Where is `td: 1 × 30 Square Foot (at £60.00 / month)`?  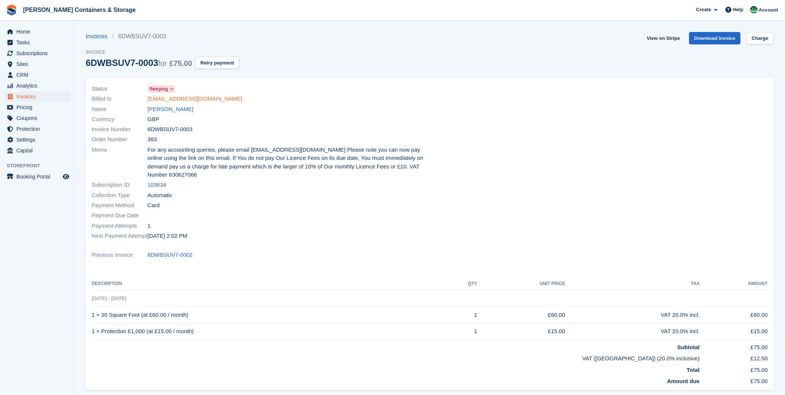 td: 1 × 30 Square Foot (at £60.00 / month) is located at coordinates (269, 315).